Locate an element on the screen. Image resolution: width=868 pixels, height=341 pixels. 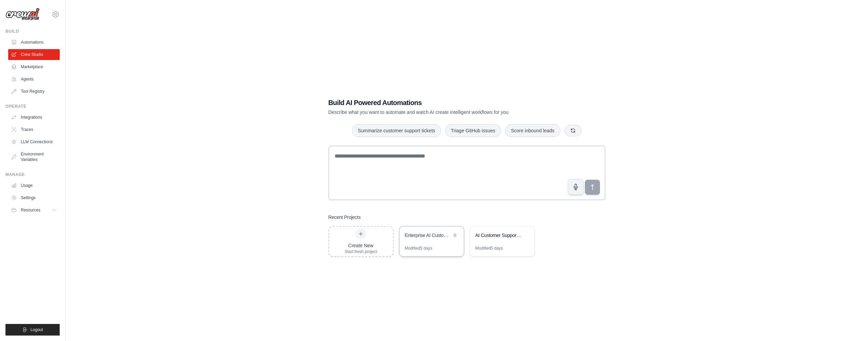
a: Automations is located at coordinates (34, 42).